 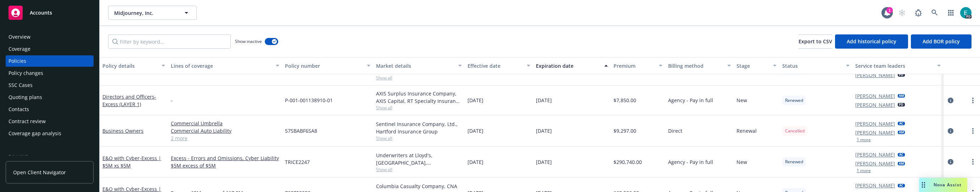 What do you see at coordinates (301, 131) in the screenshot?
I see `span: 57SBABF6SA8` at bounding box center [301, 131].